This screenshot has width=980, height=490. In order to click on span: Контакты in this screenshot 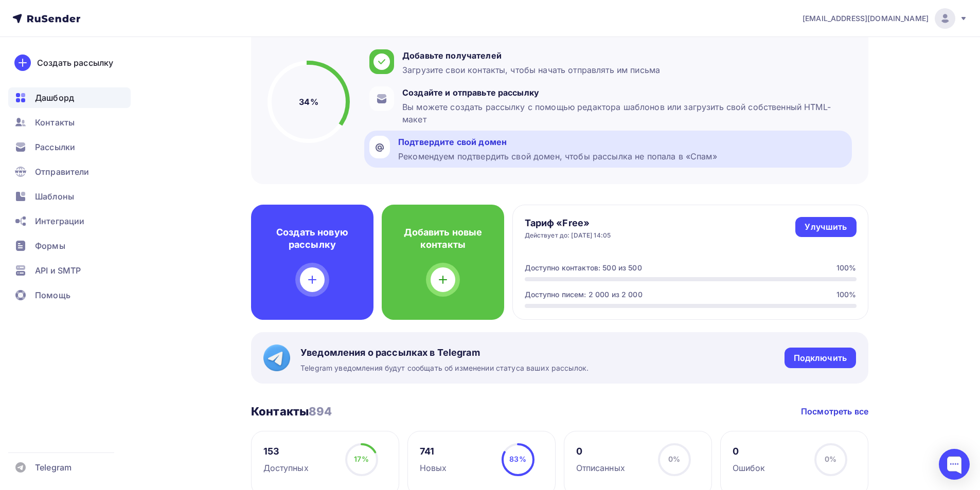, I will do `click(54, 122)`.